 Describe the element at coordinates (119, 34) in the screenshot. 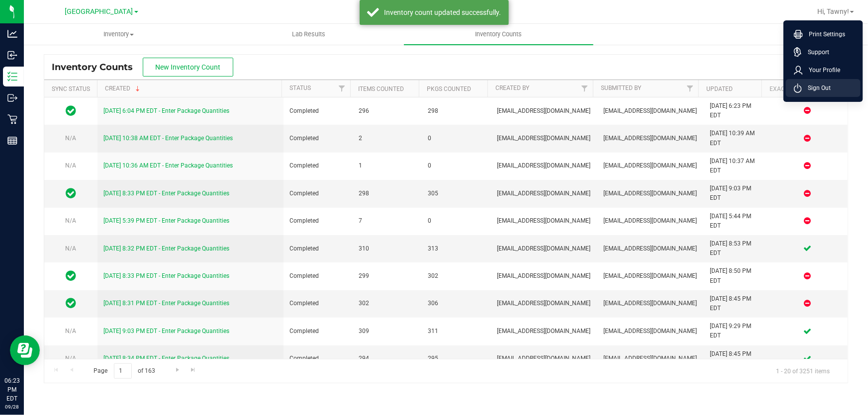

I see `a: Inventory` at that location.